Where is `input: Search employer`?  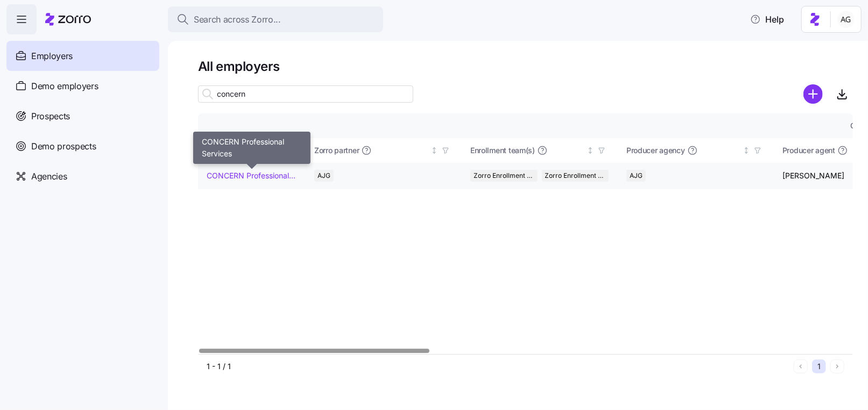
input: Search employer is located at coordinates (305, 94).